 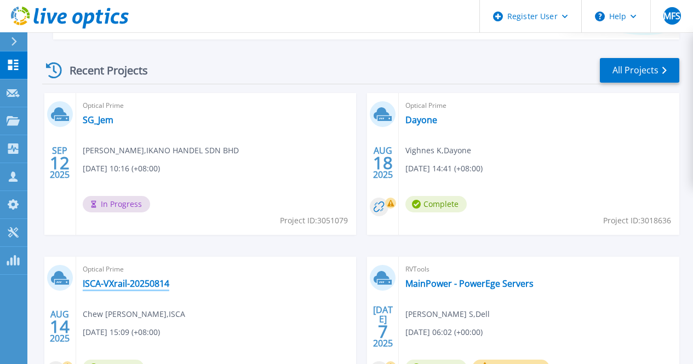 I want to click on a: SG_Jem, so click(x=98, y=120).